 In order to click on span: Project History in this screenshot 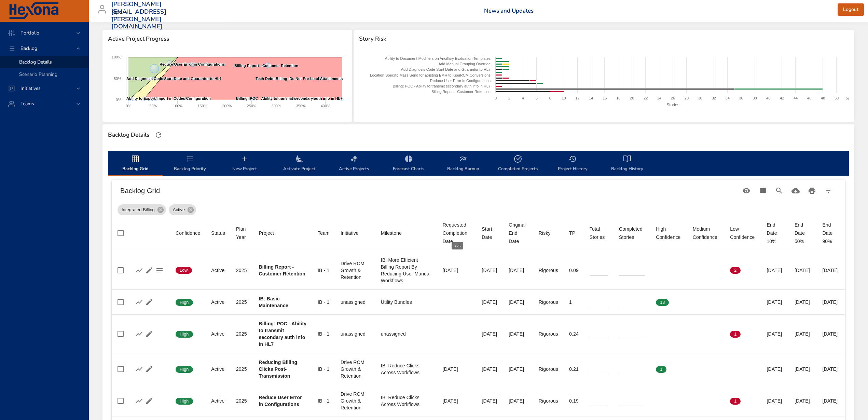, I will do `click(572, 164)`.